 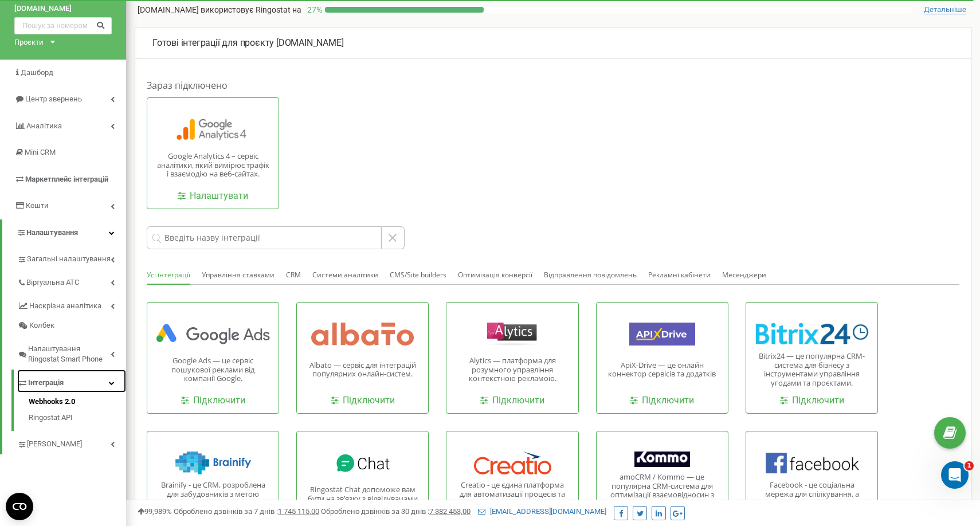 I want to click on p: ApiX-Drive — це онлайн коннектор сервісів та додатків, so click(x=662, y=369).